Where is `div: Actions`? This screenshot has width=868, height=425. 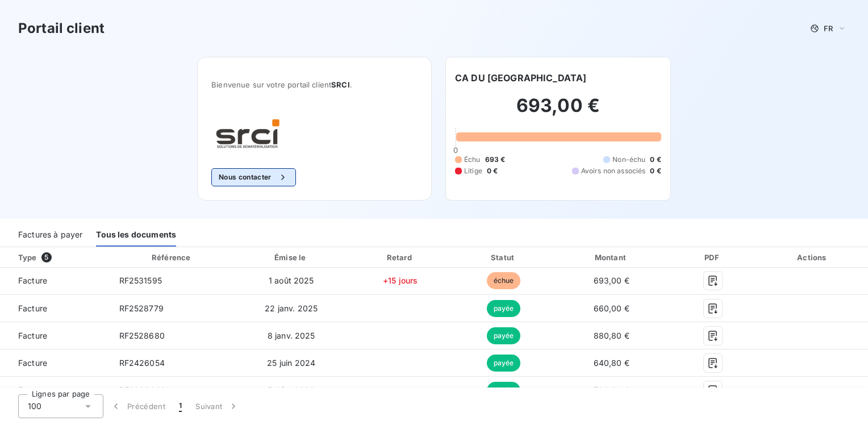 div: Actions is located at coordinates (813, 257).